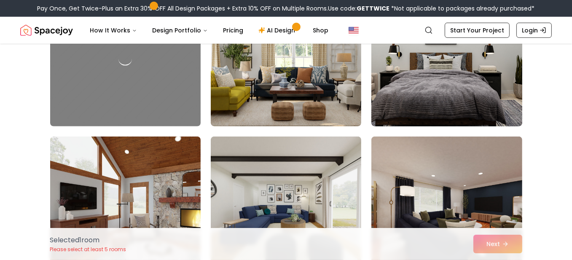 Image resolution: width=572 pixels, height=260 pixels. What do you see at coordinates (88, 240) in the screenshot?
I see `p: Selected 1 room` at bounding box center [88, 240].